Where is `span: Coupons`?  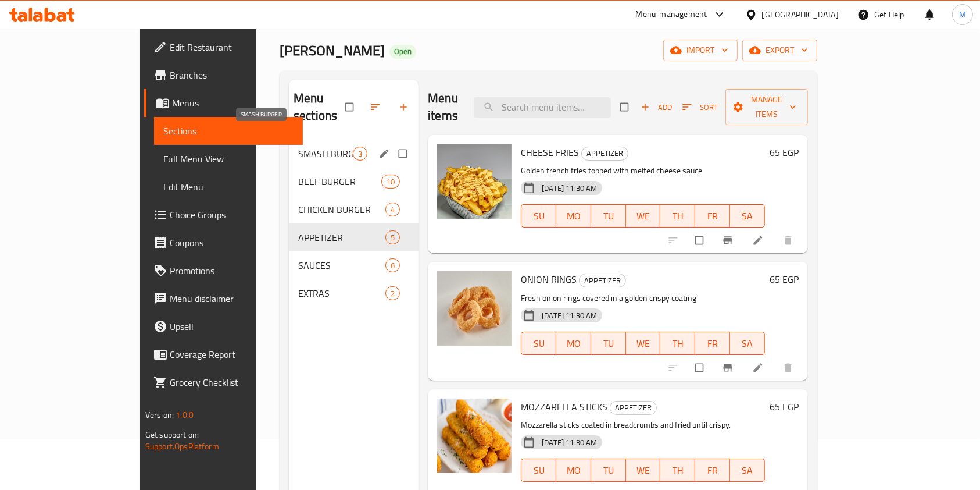 span: Coupons is located at coordinates (232, 242).